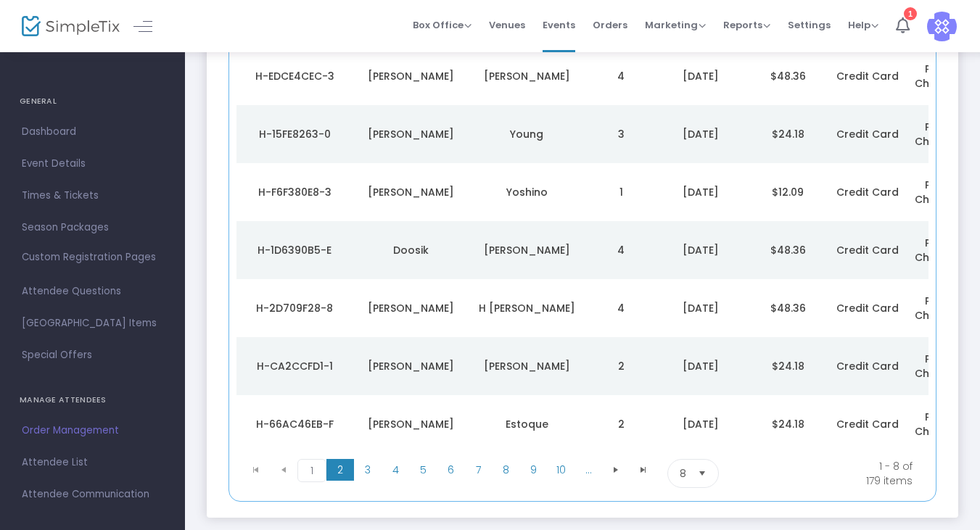  I want to click on div: Hayes, so click(526, 76).